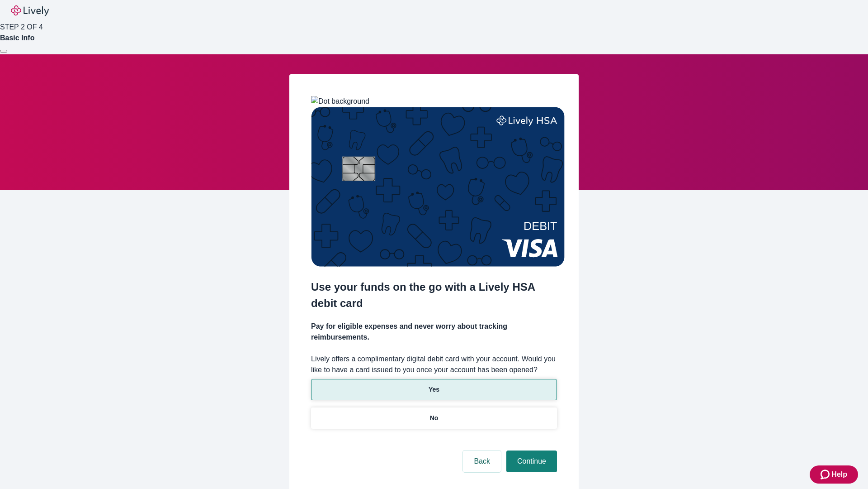 This screenshot has height=489, width=868. What do you see at coordinates (434, 364) in the screenshot?
I see `label: Lively offers a complimentary digital debit card with your account. Would you like to have a card...` at bounding box center [434, 364].